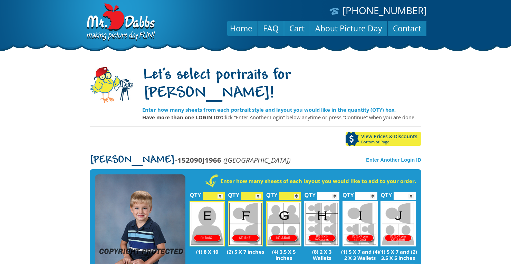  I want to click on p: (1) 5 X 7 and (4) 2 X 3 Wallets, so click(360, 255).